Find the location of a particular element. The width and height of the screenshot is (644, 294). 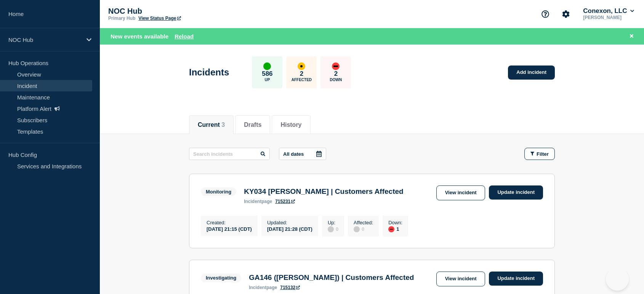

button: Current 3 is located at coordinates (211, 125).